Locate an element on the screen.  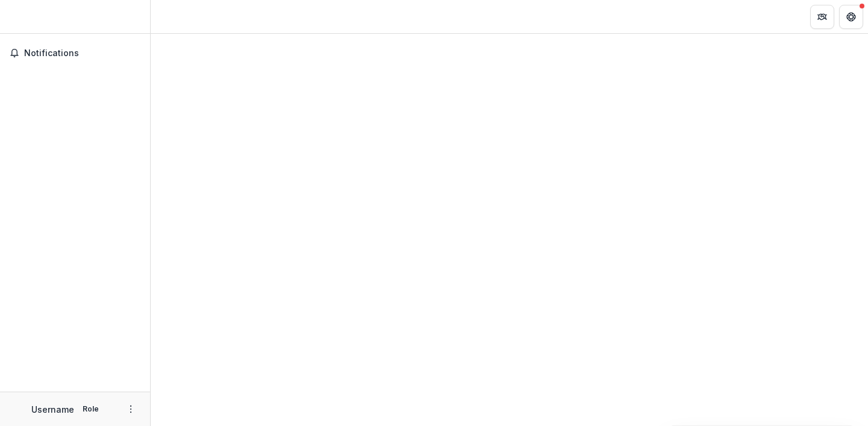
span: Notifications is located at coordinates (82, 53).